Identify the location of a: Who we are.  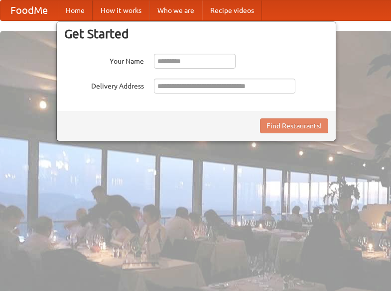
(176, 10).